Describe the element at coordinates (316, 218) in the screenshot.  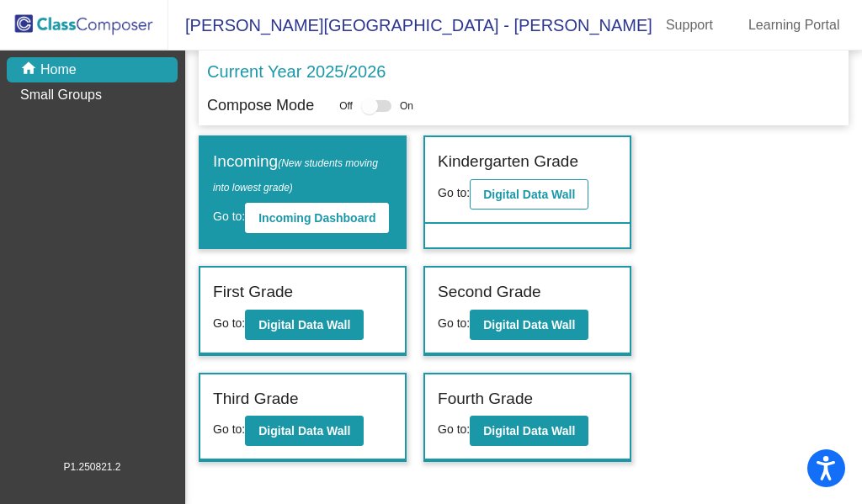
I see `button: Incoming Dashboard` at that location.